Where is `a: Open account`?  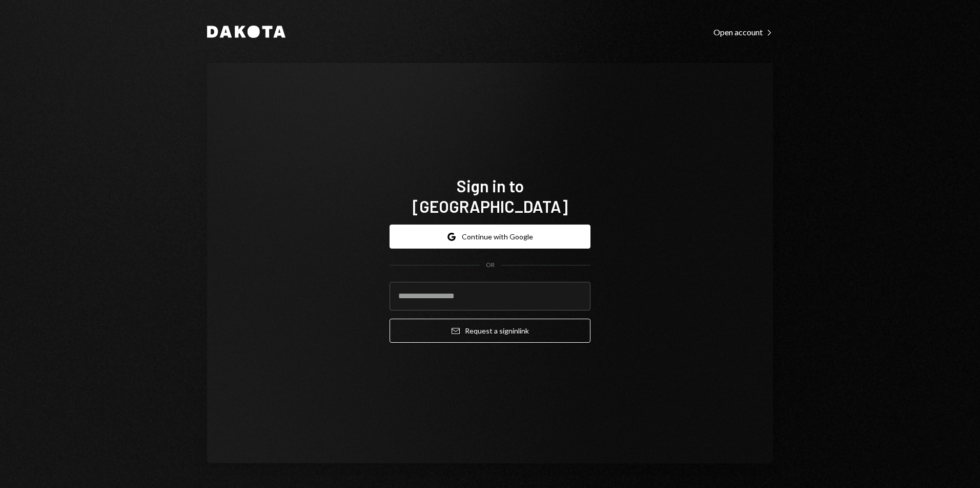 a: Open account is located at coordinates (743, 32).